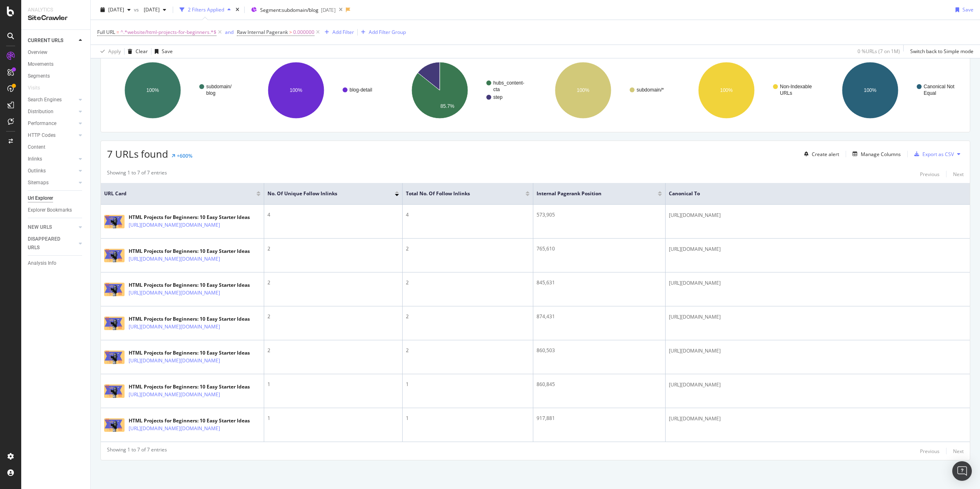 Image resolution: width=980 pixels, height=489 pixels. What do you see at coordinates (811, 194) in the screenshot?
I see `span: Canonical To` at bounding box center [811, 194].